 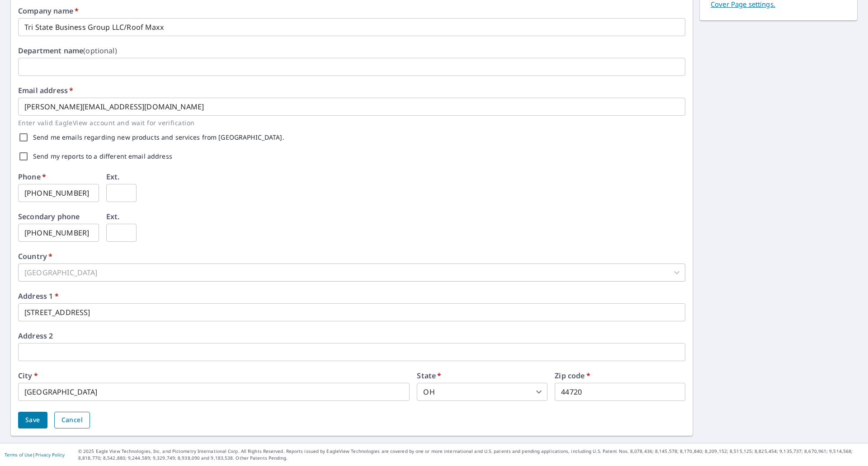 What do you see at coordinates (50, 455) in the screenshot?
I see `a: Privacy Policy` at bounding box center [50, 455].